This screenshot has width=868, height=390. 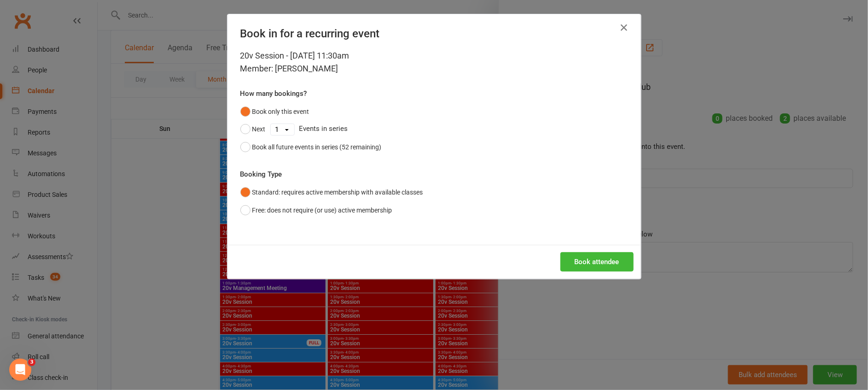 What do you see at coordinates (597, 262) in the screenshot?
I see `button: Book attendee` at bounding box center [597, 262].